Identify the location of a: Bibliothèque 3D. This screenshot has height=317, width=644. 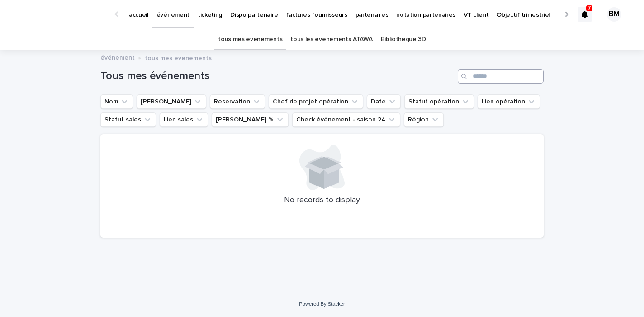
(403, 40).